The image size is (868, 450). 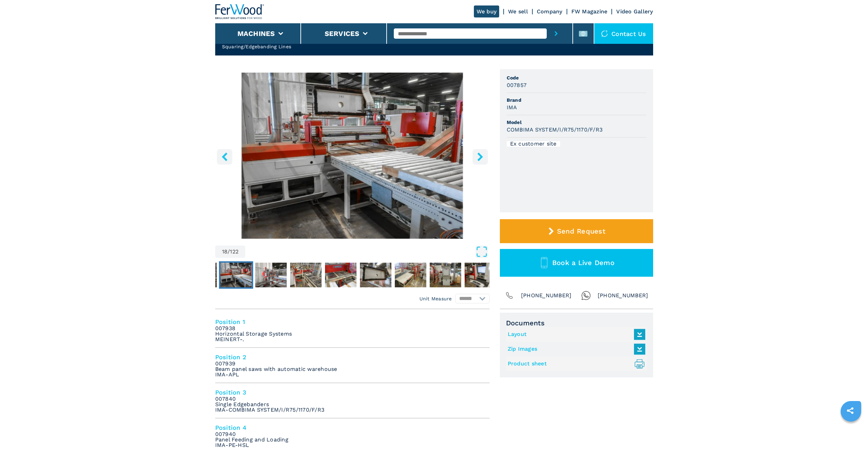 What do you see at coordinates (306, 275) in the screenshot?
I see `img: fc4317917025d6c8c2a98184164226b8` at bounding box center [306, 275].